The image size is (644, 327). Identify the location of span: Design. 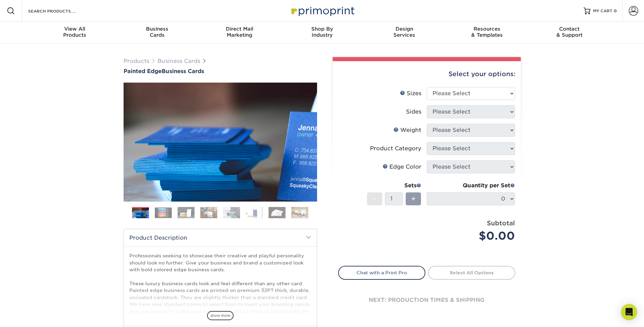
(404, 29).